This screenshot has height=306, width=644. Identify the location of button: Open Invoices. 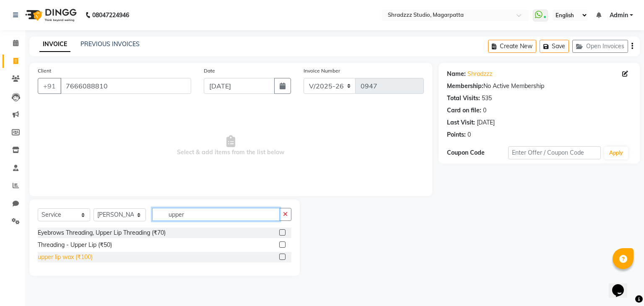
(600, 46).